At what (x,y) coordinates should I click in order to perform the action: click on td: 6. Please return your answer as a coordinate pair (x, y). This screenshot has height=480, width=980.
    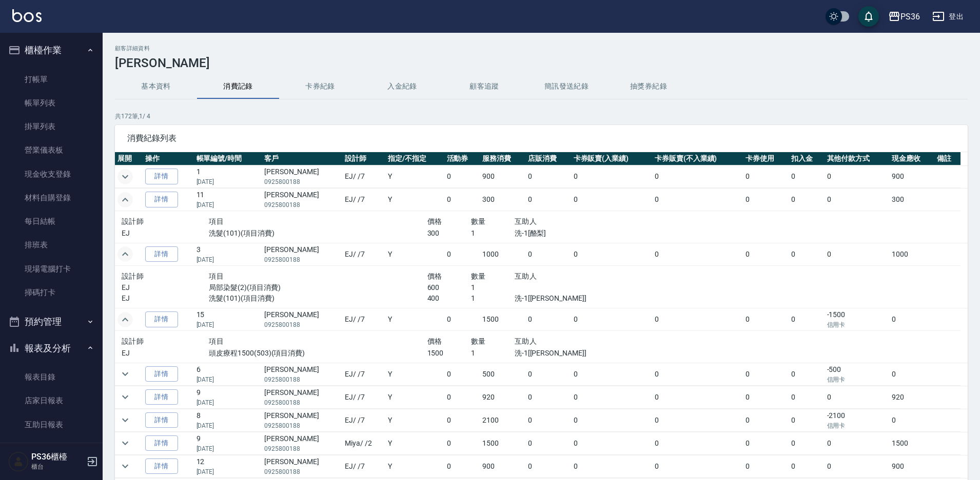
    Looking at the image, I should click on (228, 374).